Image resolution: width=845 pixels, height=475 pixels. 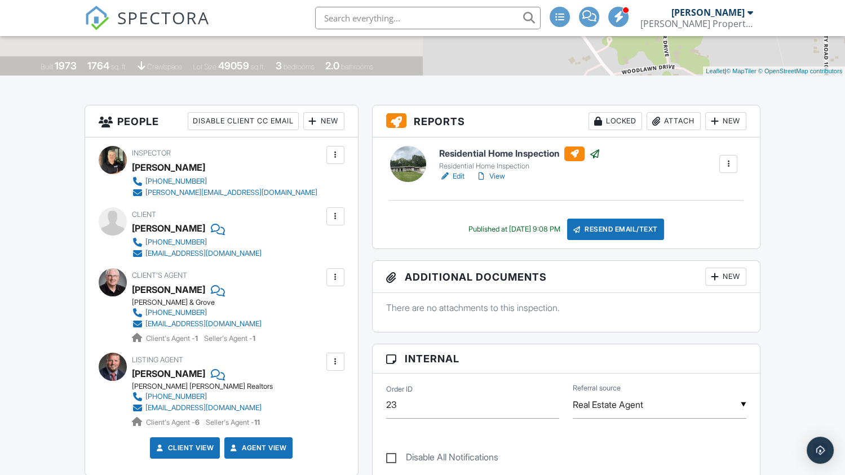 What do you see at coordinates (97, 18) in the screenshot?
I see `img: The Best Home Inspection Software - Spectora` at bounding box center [97, 18].